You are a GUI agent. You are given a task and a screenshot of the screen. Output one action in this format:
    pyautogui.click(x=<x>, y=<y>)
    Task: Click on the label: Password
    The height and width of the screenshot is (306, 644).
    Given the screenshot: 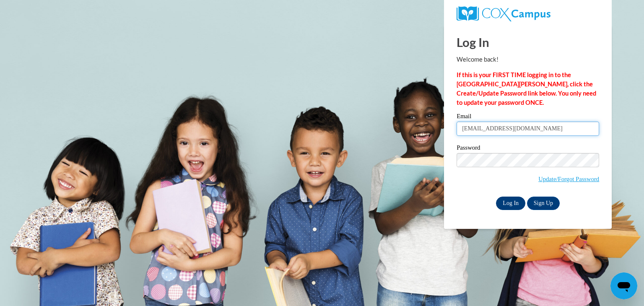 What is the action you would take?
    pyautogui.click(x=527, y=149)
    